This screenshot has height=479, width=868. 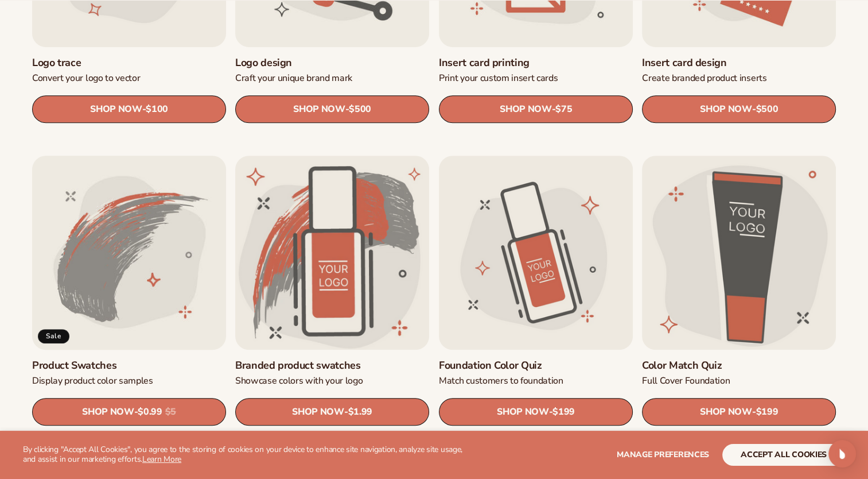 I want to click on button: accept all cookies, so click(x=784, y=455).